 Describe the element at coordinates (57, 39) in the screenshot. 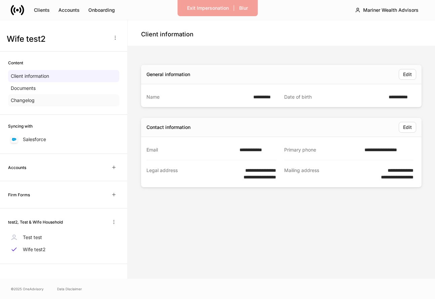

I see `h3: Wife test2` at that location.